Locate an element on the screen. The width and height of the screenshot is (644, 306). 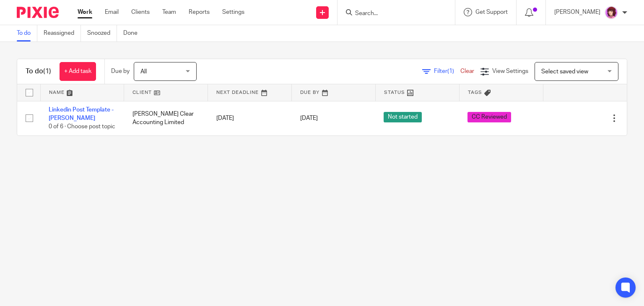
a: Work is located at coordinates (85, 12).